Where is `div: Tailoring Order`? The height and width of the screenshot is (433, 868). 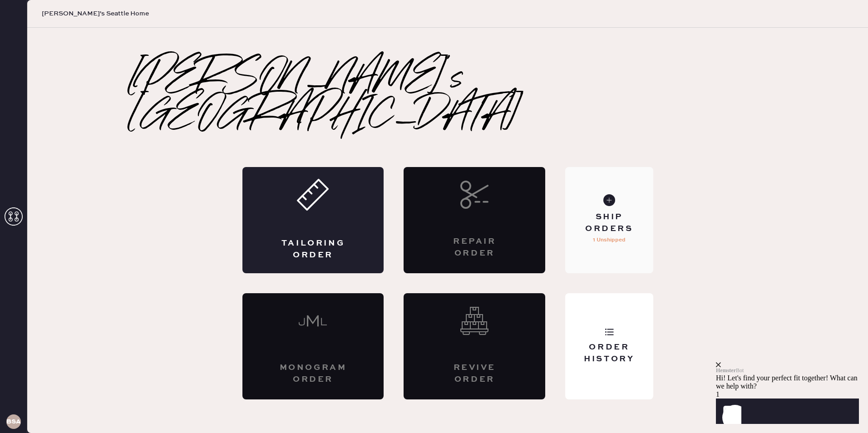
div: Tailoring Order is located at coordinates (313, 249).